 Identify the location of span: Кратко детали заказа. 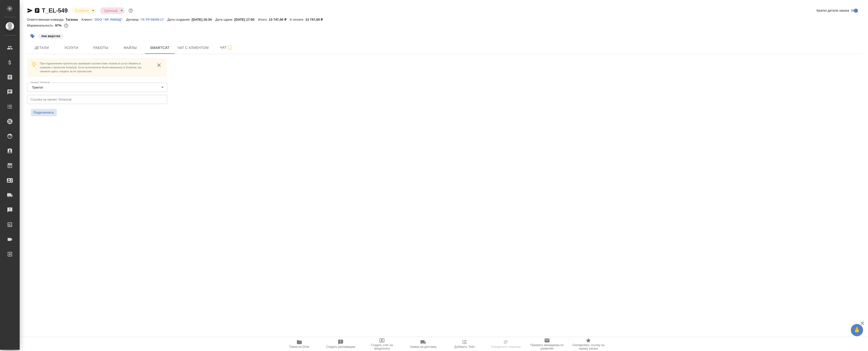
(833, 10).